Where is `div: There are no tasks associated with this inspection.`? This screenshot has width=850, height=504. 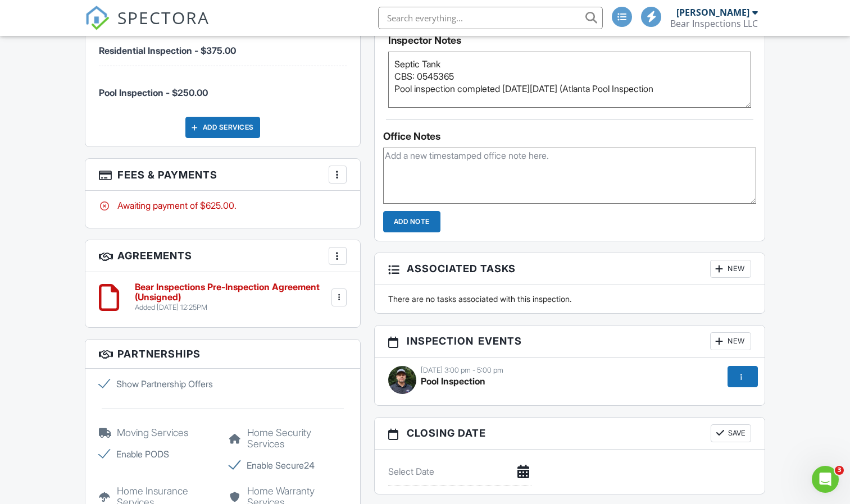
div: There are no tasks associated with this inspection. is located at coordinates (570, 300).